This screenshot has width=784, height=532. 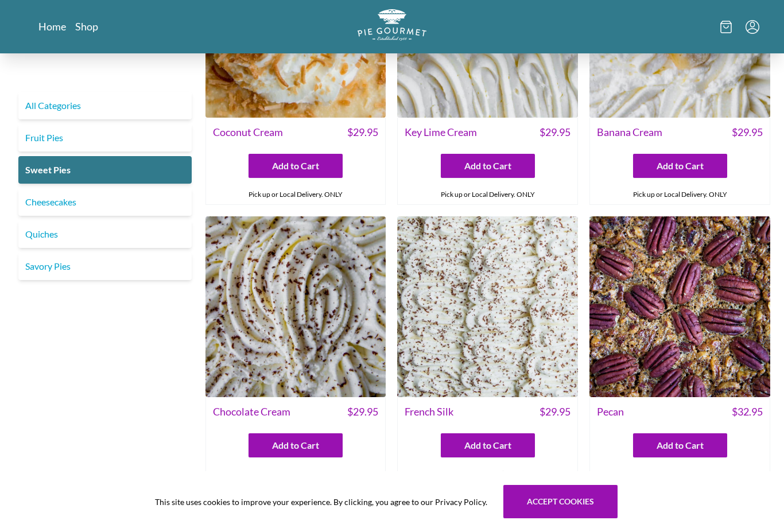 What do you see at coordinates (680, 306) in the screenshot?
I see `img: Pecan` at bounding box center [680, 306].